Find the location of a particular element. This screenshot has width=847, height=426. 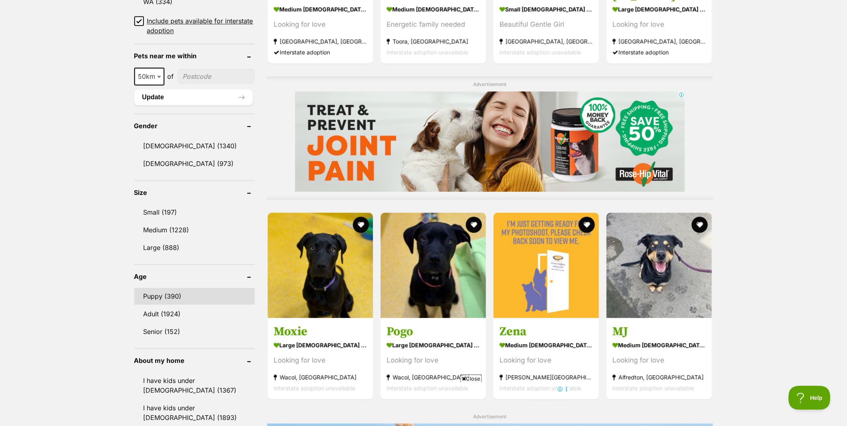

img: Zena - Staffordshire Bull Terrier Dog is located at coordinates (546, 265).